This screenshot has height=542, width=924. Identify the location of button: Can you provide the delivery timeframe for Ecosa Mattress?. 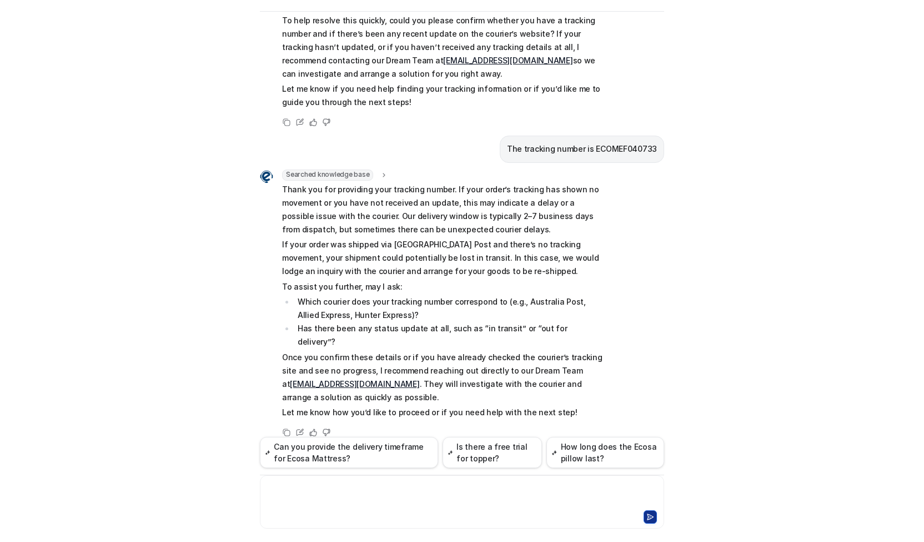
(349, 452).